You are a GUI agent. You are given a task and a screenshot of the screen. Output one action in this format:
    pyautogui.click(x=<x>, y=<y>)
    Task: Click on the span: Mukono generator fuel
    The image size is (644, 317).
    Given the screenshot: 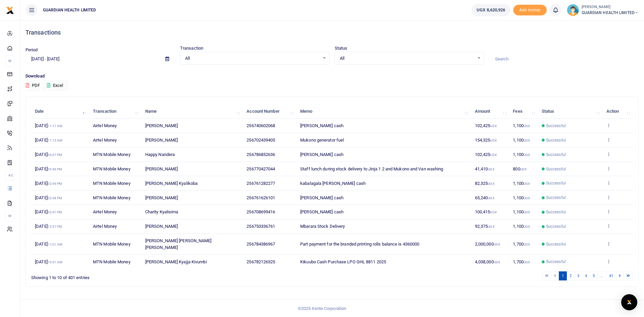 What is the action you would take?
    pyautogui.click(x=322, y=140)
    